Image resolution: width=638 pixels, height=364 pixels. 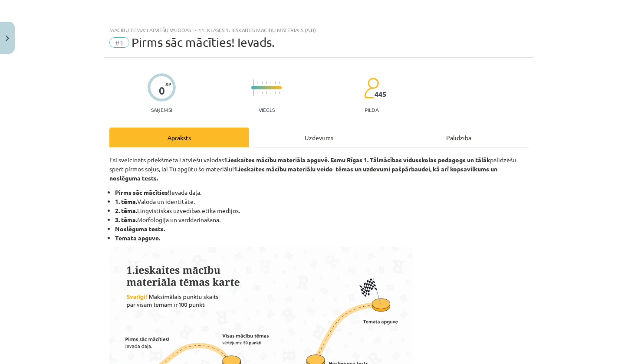 I want to click on strong: 2. tēma., so click(x=126, y=210).